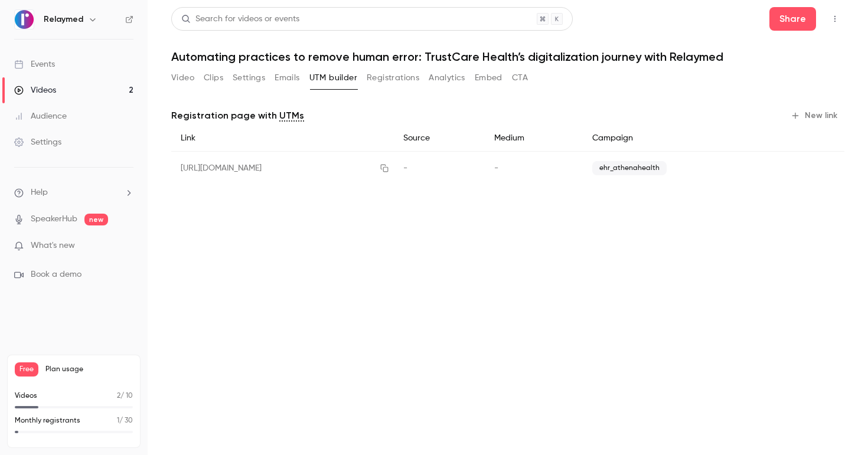 This screenshot has width=868, height=455. What do you see at coordinates (125, 396) in the screenshot?
I see `p: / 10` at bounding box center [125, 396].